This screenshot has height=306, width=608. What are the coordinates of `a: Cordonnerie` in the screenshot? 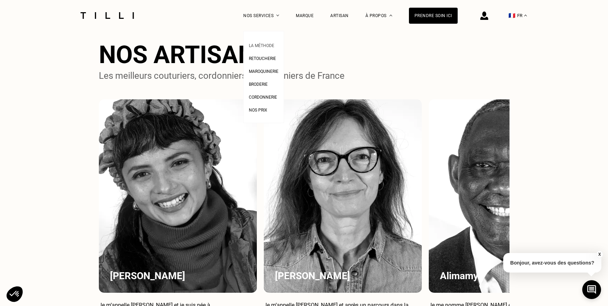 It's located at (263, 96).